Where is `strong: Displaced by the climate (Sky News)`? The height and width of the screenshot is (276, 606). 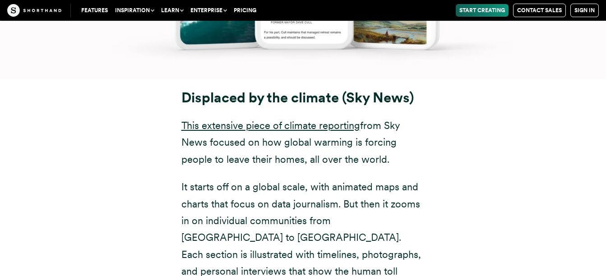
strong: Displaced by the climate (Sky News) is located at coordinates (298, 98).